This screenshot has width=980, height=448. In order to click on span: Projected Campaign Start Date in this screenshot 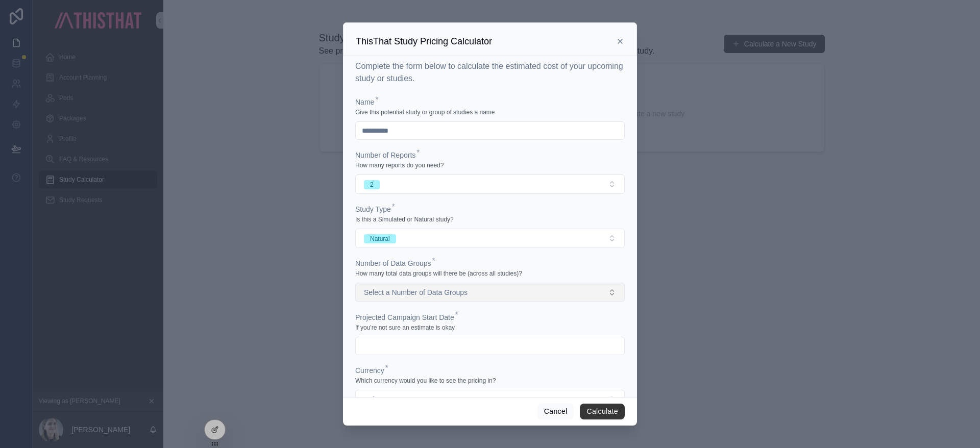, I will do `click(404, 318)`.